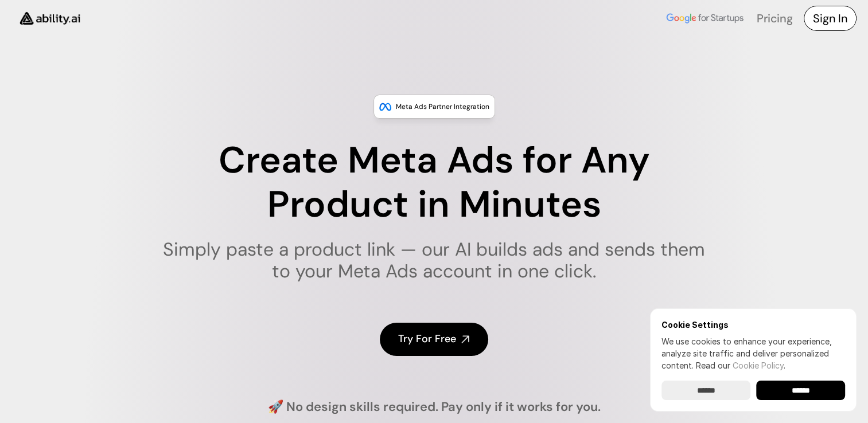  What do you see at coordinates (753, 353) in the screenshot?
I see `p: We use cookies to enhance your experience, analyze site traffic and deliver personalized content.` at bounding box center [753, 353].